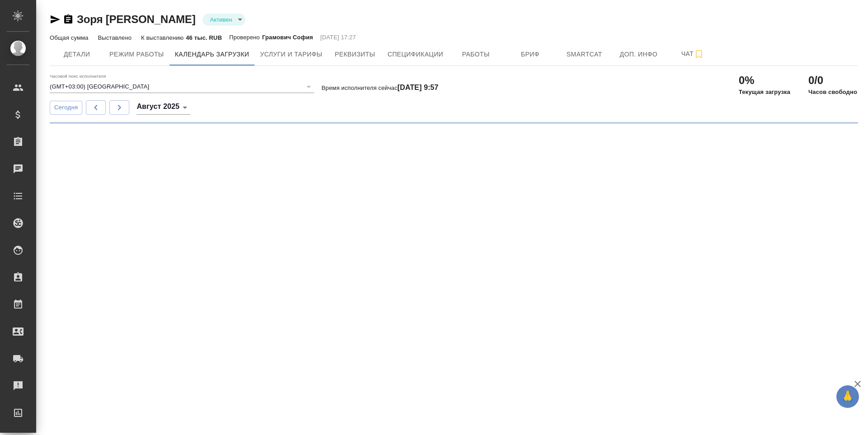 Image resolution: width=868 pixels, height=435 pixels. What do you see at coordinates (163, 108) in the screenshot?
I see `div: Август 2025` at bounding box center [163, 108].